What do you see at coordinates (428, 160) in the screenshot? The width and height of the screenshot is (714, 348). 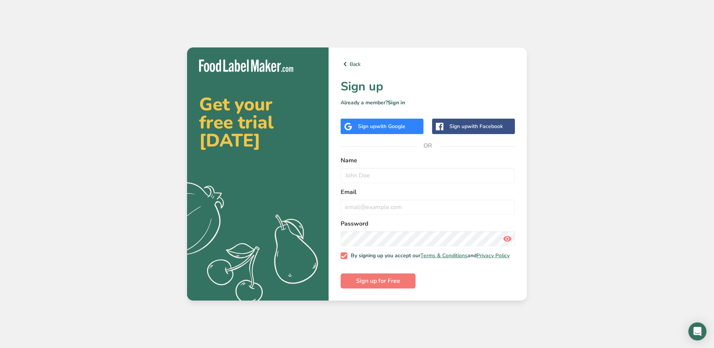 I see `label: Name` at bounding box center [428, 160].